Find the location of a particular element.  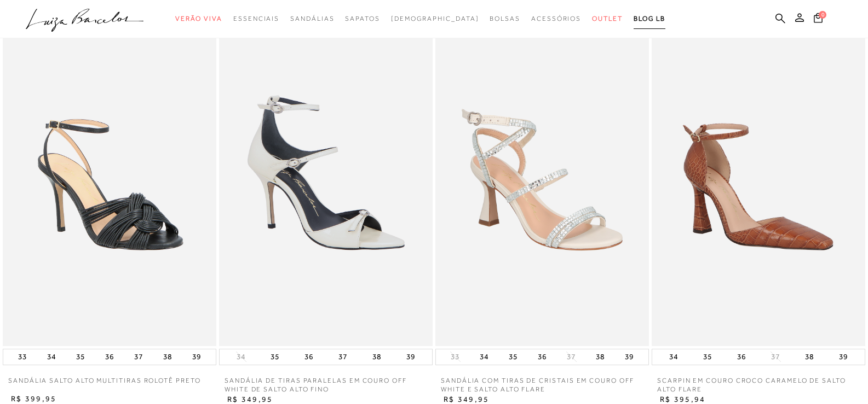

span: Bolsas is located at coordinates (505, 18).